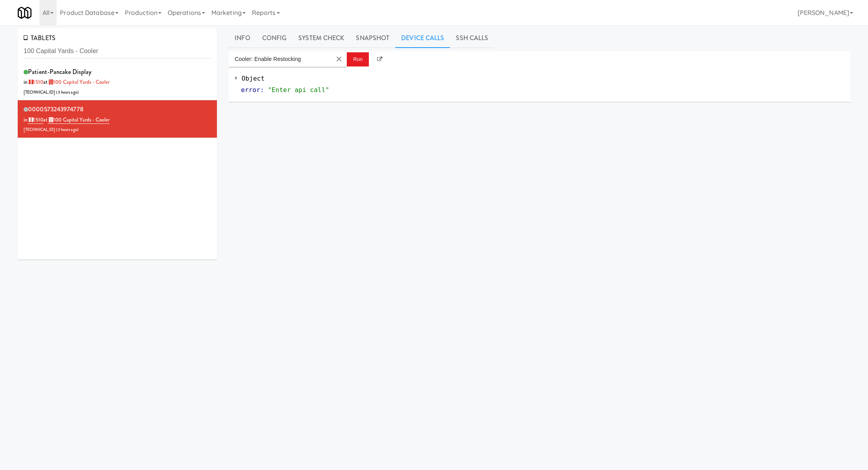  Describe the element at coordinates (372, 38) in the screenshot. I see `a: Snapshot` at that location.